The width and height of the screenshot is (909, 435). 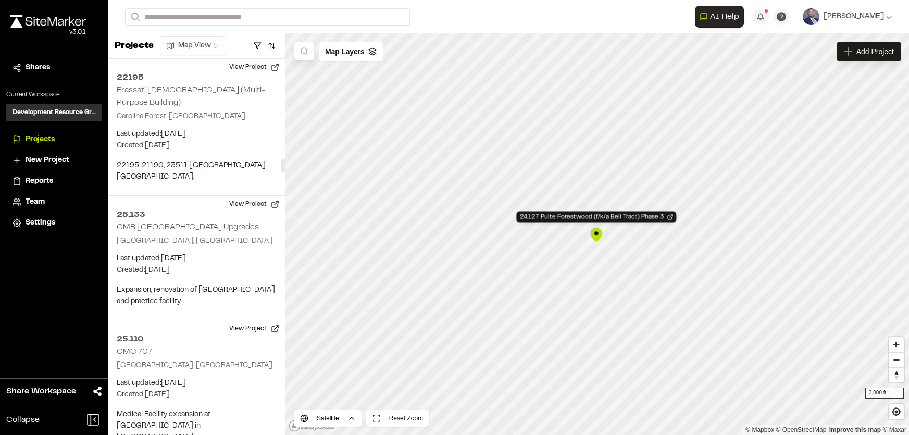 What do you see at coordinates (40, 140) in the screenshot?
I see `span: Projects` at bounding box center [40, 140].